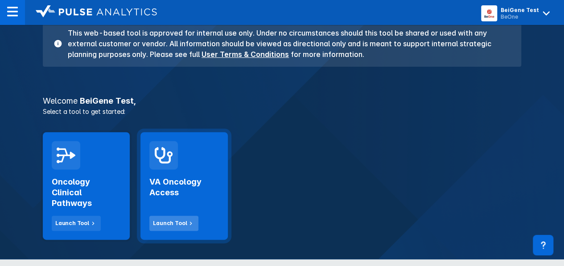  What do you see at coordinates (543, 246) in the screenshot?
I see `div: Contact Support` at bounding box center [543, 246].